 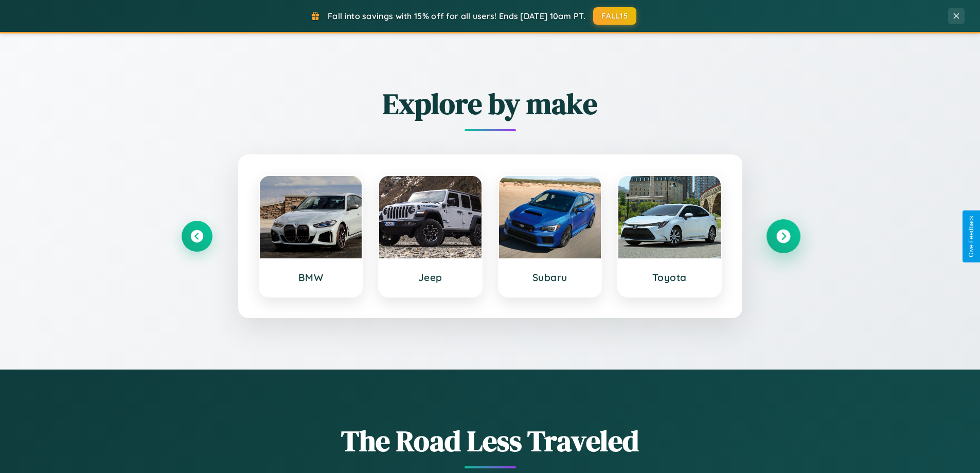 What do you see at coordinates (490, 440) in the screenshot?
I see `h1: The Road Less Traveled` at bounding box center [490, 440].